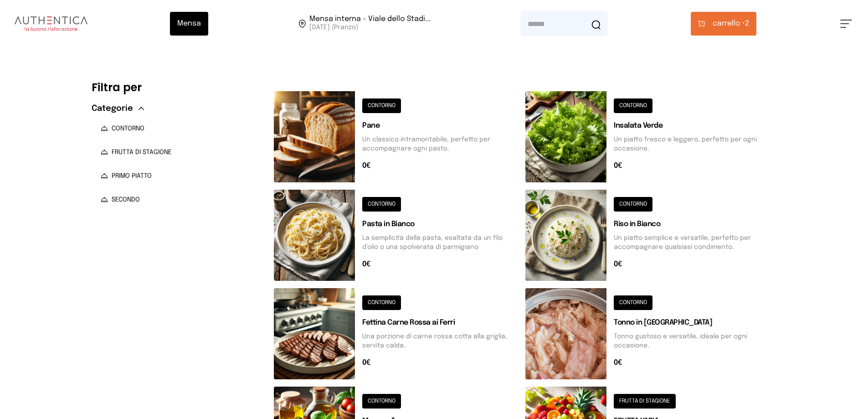  Describe the element at coordinates (370, 23) in the screenshot. I see `span: Viale dello Stadio, 77, 05100 Terni TR, Italia` at that location.